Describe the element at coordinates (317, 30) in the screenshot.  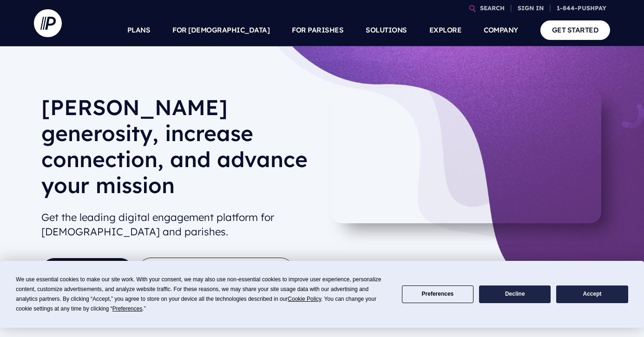
I see `a: FOR PARISHES` at that location.